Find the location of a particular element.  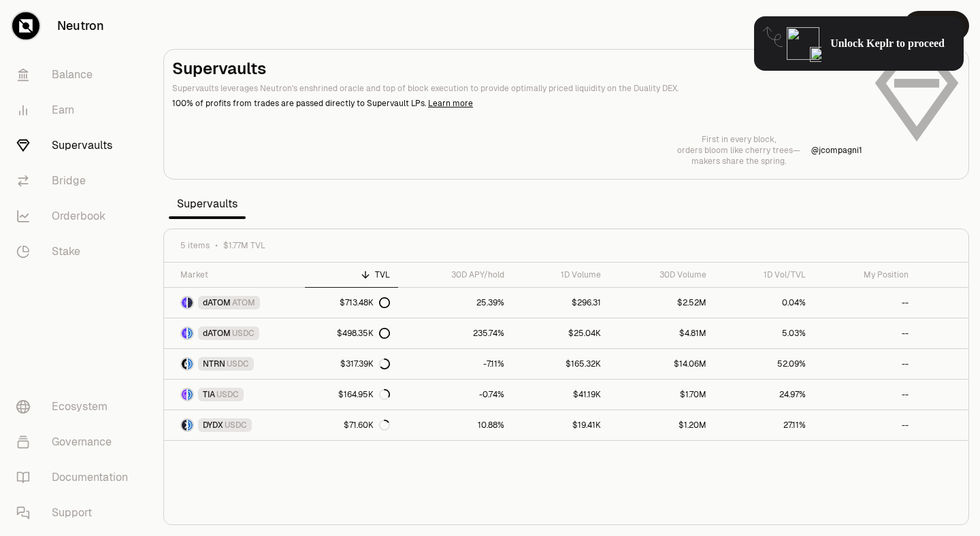

a: Governance is located at coordinates (76, 442).